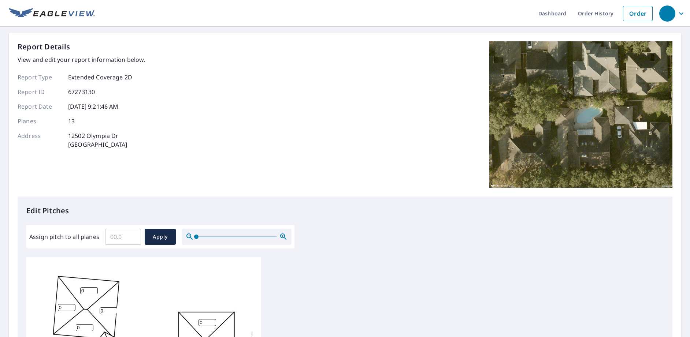 This screenshot has height=337, width=690. I want to click on button: Apply, so click(160, 237).